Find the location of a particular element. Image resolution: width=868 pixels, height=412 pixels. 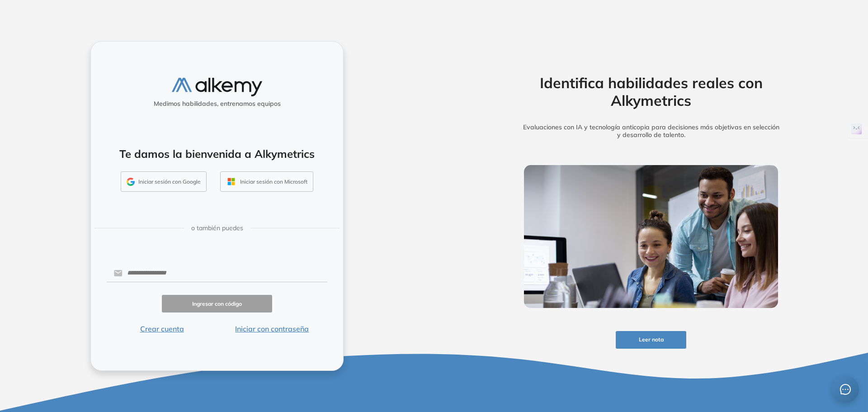

img: img-more-info is located at coordinates (651, 236).